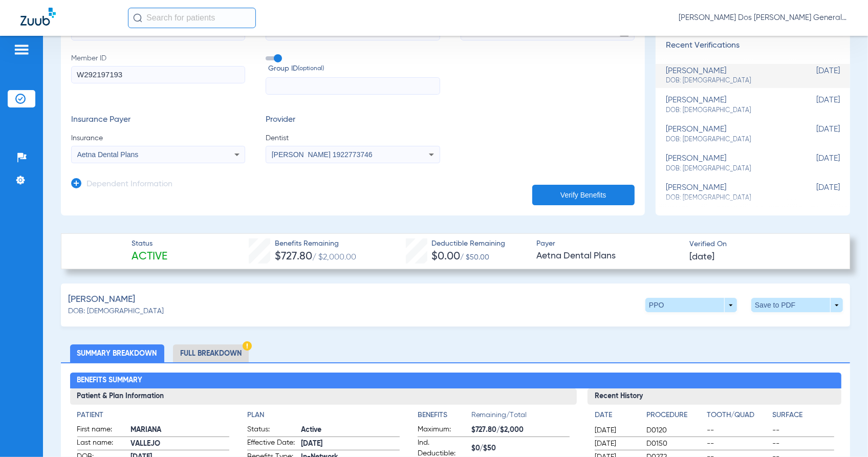 The height and width of the screenshot is (457, 868). What do you see at coordinates (102, 430) in the screenshot?
I see `span: First name:` at bounding box center [102, 430].